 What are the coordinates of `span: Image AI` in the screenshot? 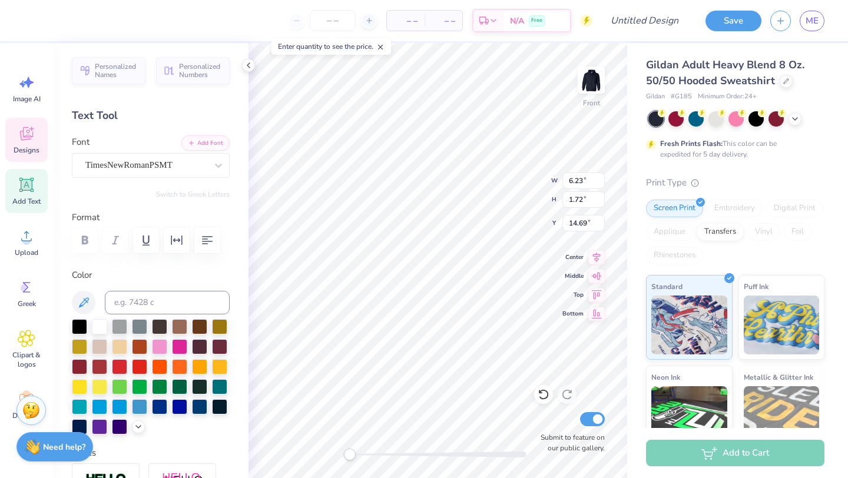 It's located at (26, 99).